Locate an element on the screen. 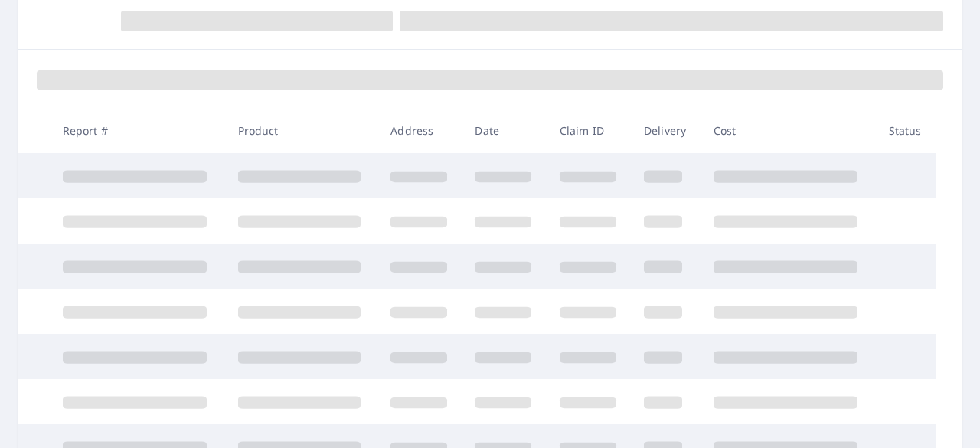  th: Product is located at coordinates (303, 130).